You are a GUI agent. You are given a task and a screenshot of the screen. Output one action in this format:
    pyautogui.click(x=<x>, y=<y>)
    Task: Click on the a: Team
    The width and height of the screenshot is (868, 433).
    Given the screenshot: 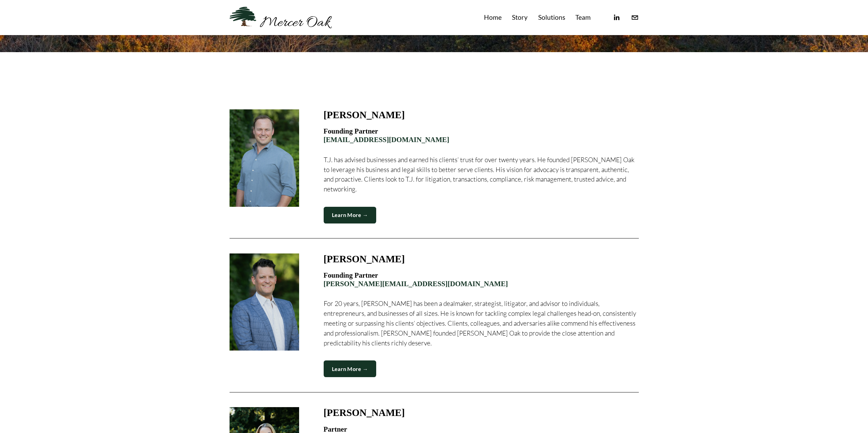 What is the action you would take?
    pyautogui.click(x=583, y=17)
    